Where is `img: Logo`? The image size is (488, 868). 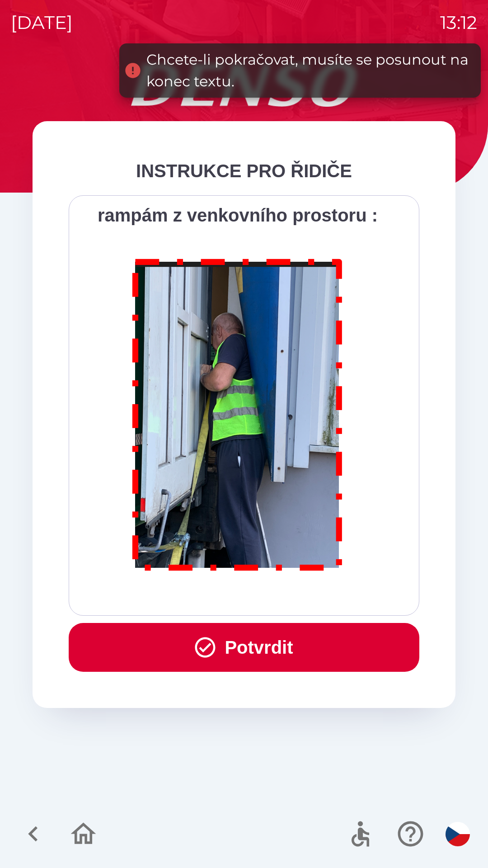 img: Logo is located at coordinates (244, 85).